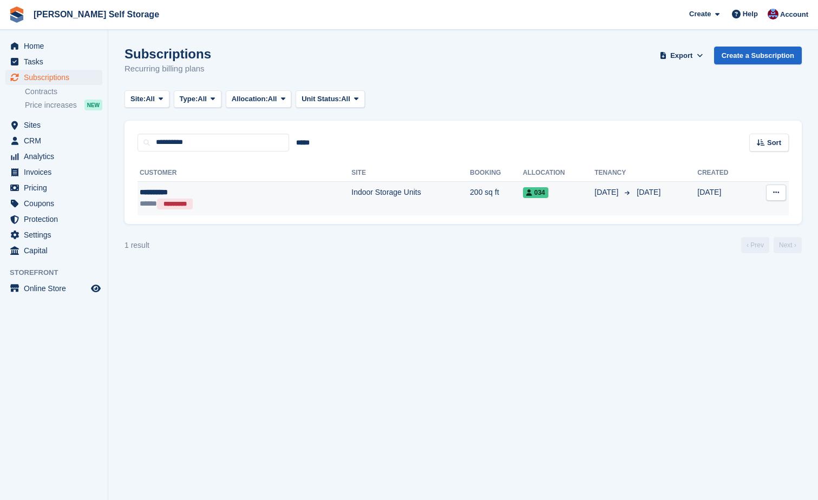 The height and width of the screenshot is (500, 818). Describe the element at coordinates (96, 289) in the screenshot. I see `a: Preview store` at that location.